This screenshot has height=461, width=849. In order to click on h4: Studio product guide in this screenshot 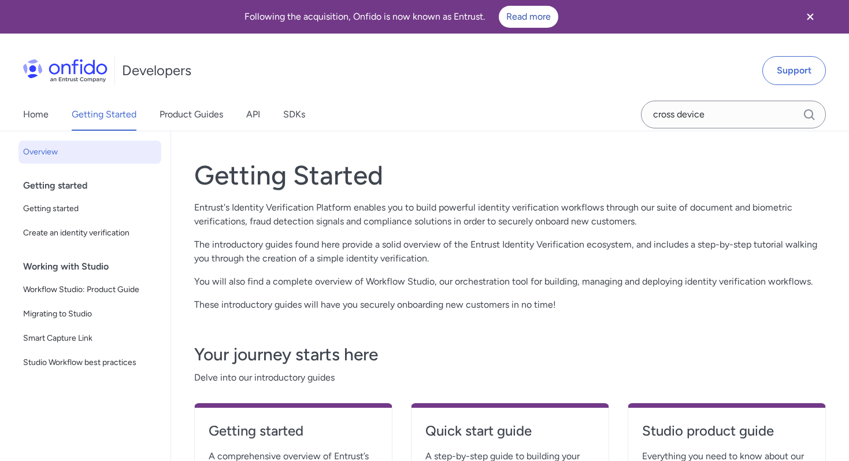, I will do `click(726, 431)`.